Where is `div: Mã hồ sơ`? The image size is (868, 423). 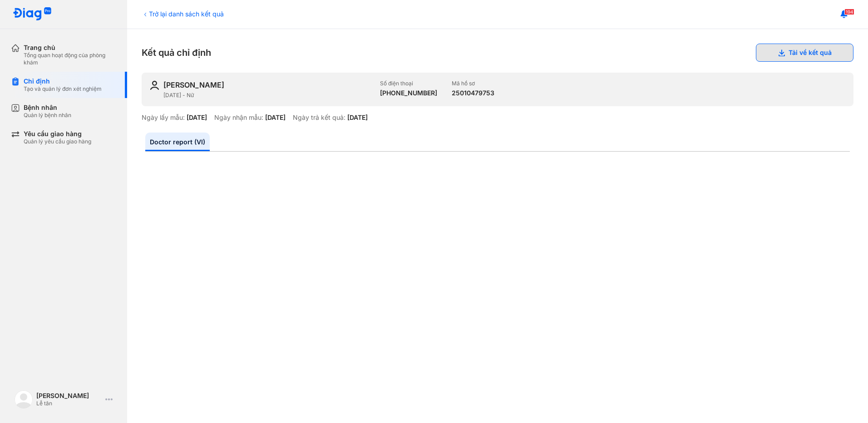 div: Mã hồ sơ is located at coordinates (473, 84).